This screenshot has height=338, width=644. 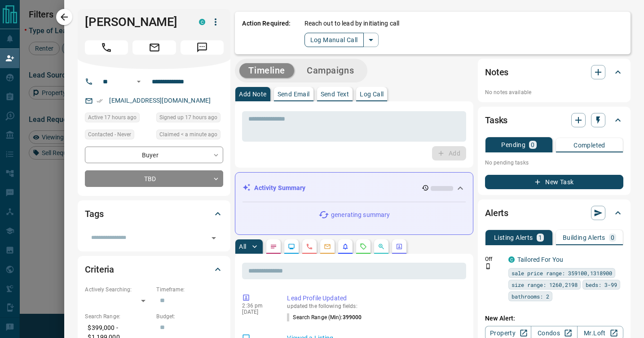 What do you see at coordinates (309, 246) in the screenshot?
I see `svg: Calls` at bounding box center [309, 246].